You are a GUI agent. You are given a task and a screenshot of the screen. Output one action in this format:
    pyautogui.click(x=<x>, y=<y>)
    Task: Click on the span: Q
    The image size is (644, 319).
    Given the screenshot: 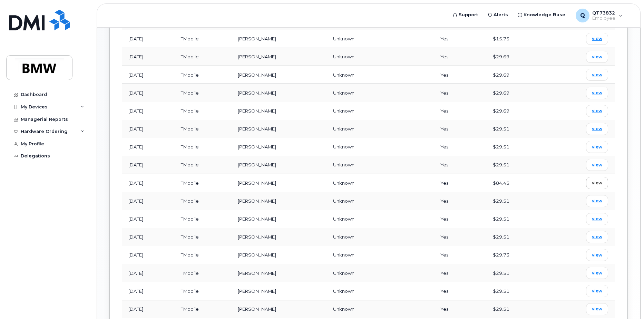 What is the action you would take?
    pyautogui.click(x=582, y=16)
    